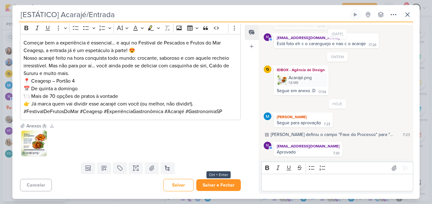 Image resolution: width=432 pixels, height=204 pixels. Describe the element at coordinates (130, 89) in the screenshot. I see `p: 📍 Ceagesp – Portão 4 📅 De quinta a domingo 🍽️ Mais de 70 opções de pratos à vontade` at that location.